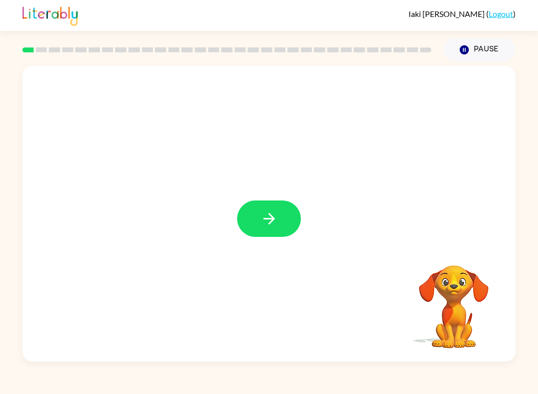 The width and height of the screenshot is (538, 394). What do you see at coordinates (479, 50) in the screenshot?
I see `button: Pause` at bounding box center [479, 50].